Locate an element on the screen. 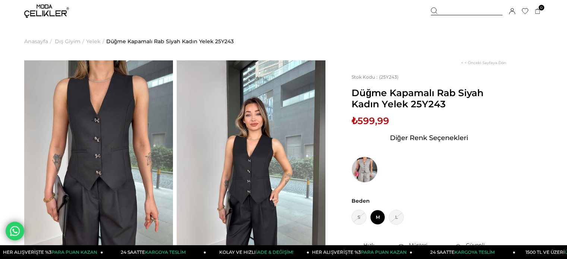 This screenshot has height=259, width=567. span: Stok Kodu is located at coordinates (365, 77).